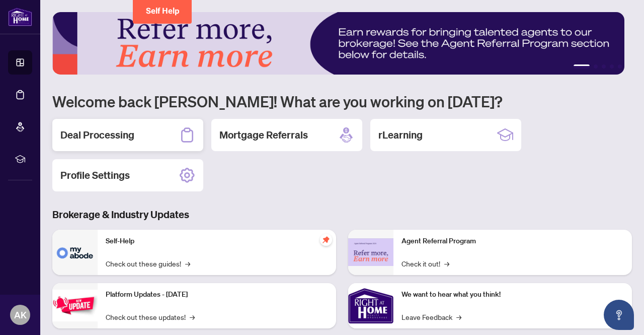 Image resolution: width=644 pixels, height=335 pixels. What do you see at coordinates (513, 241) in the screenshot?
I see `p: Agent Referral Program` at bounding box center [513, 241].